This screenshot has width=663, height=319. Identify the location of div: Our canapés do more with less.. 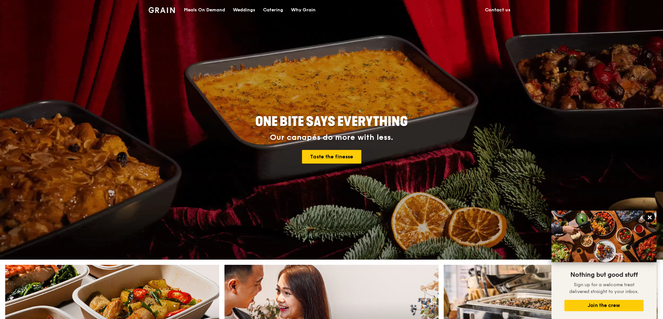
(332, 138).